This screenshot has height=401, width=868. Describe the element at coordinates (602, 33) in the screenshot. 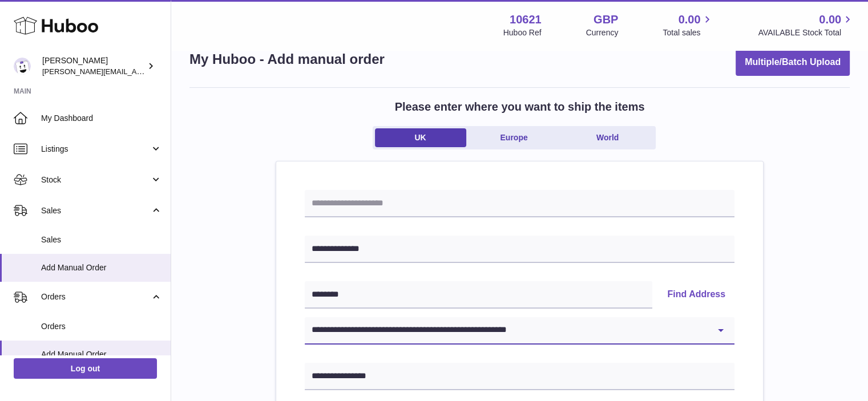

I see `div: Currency` at that location.